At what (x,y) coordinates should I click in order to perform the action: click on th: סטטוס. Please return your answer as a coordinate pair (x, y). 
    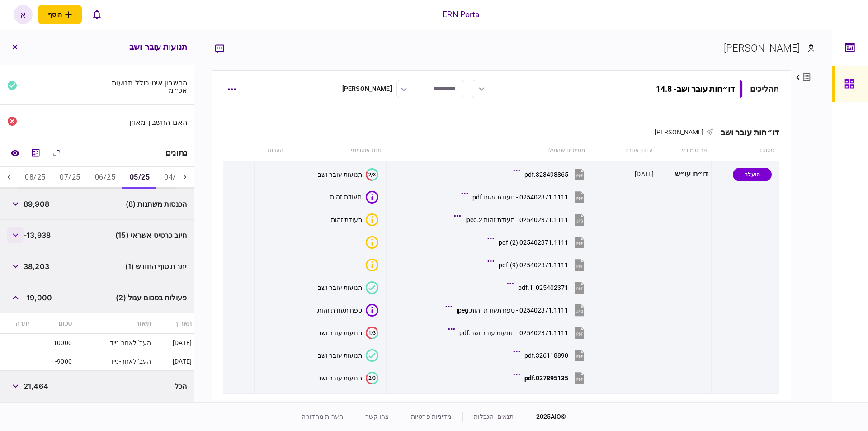
    Looking at the image, I should click on (745, 151).